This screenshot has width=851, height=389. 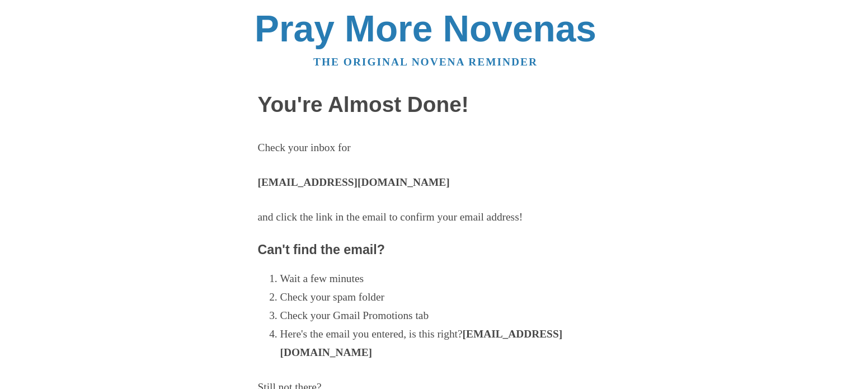 What do you see at coordinates (437, 297) in the screenshot?
I see `li: Check your spam folder` at bounding box center [437, 297].